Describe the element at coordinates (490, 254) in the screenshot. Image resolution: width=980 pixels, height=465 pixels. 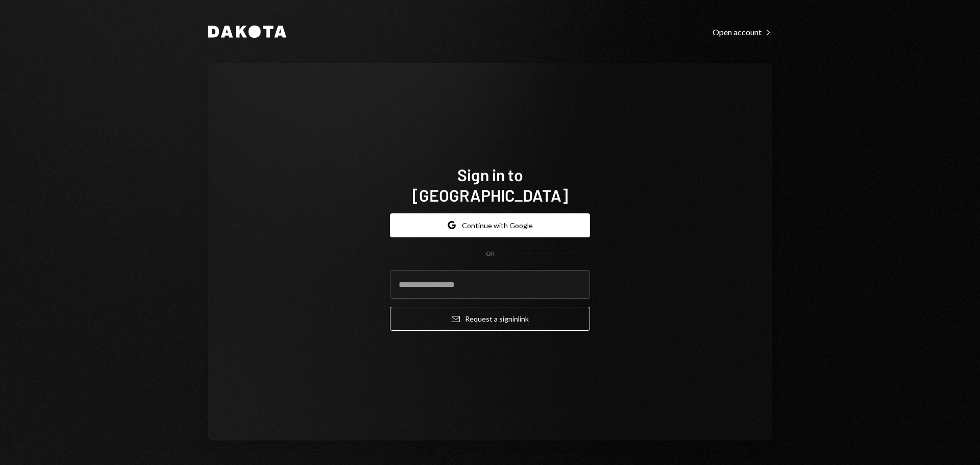
I see `div: OR` at that location.